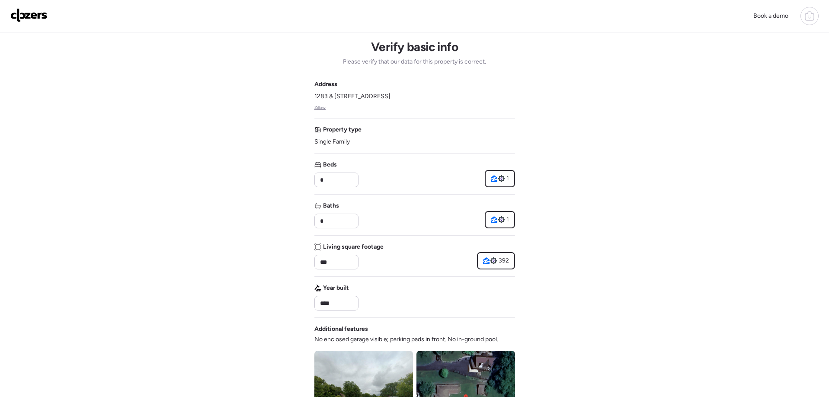  What do you see at coordinates (330, 165) in the screenshot?
I see `span: Beds` at bounding box center [330, 165].